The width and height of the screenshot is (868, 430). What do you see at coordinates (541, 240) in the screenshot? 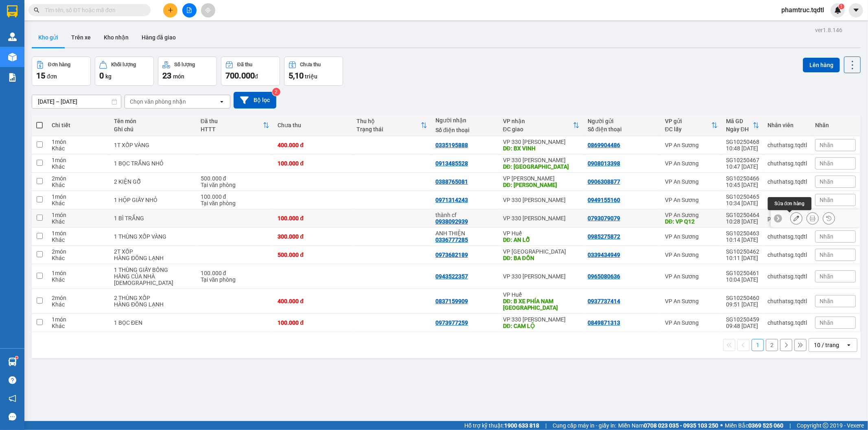
I see `div: DĐ: AN LỖ` at bounding box center [541, 240].